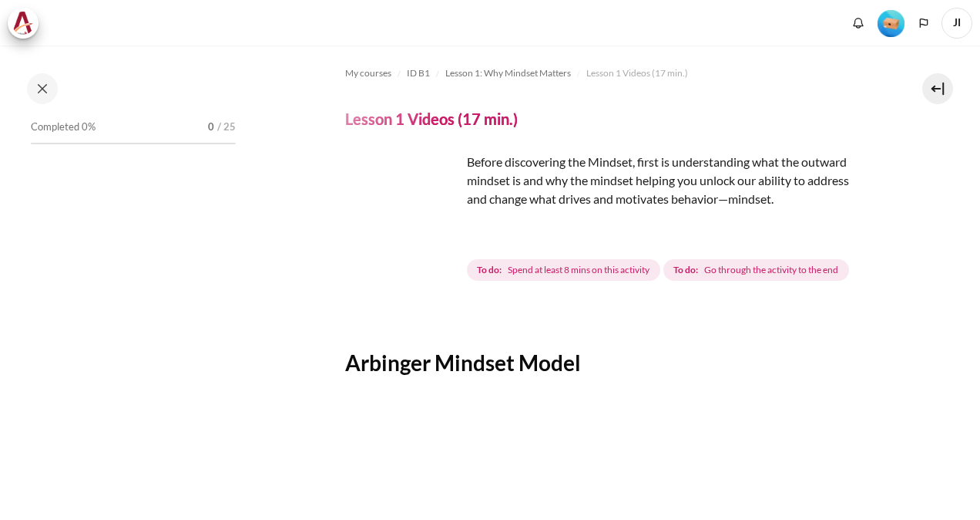 The image size is (980, 520). I want to click on a: Level #1, so click(890, 22).